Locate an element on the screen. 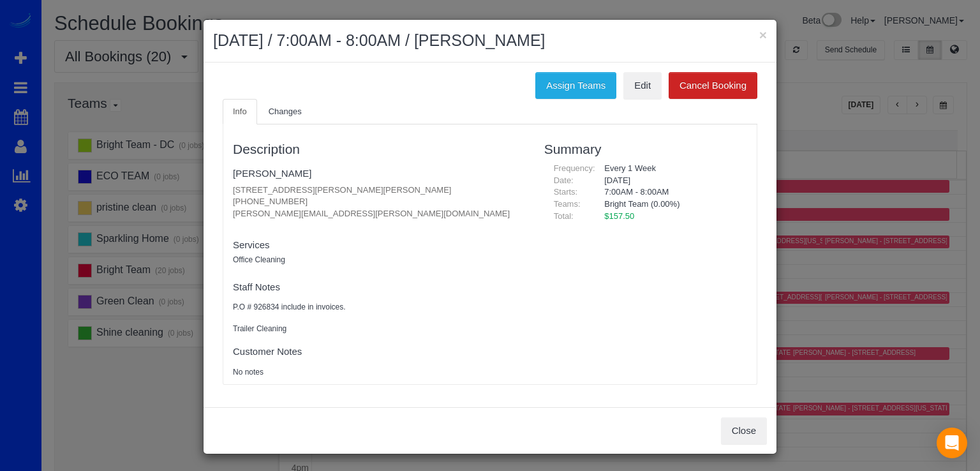 This screenshot has width=980, height=471. span: Teams: is located at coordinates (567, 203).